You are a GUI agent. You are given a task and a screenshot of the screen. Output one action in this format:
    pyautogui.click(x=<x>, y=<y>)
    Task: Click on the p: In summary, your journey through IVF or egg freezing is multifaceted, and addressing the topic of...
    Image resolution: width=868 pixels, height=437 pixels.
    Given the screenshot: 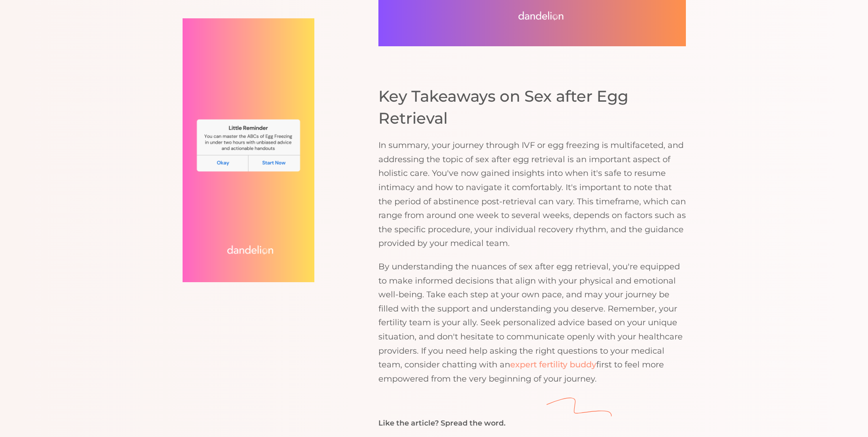 What is the action you would take?
    pyautogui.click(x=532, y=194)
    